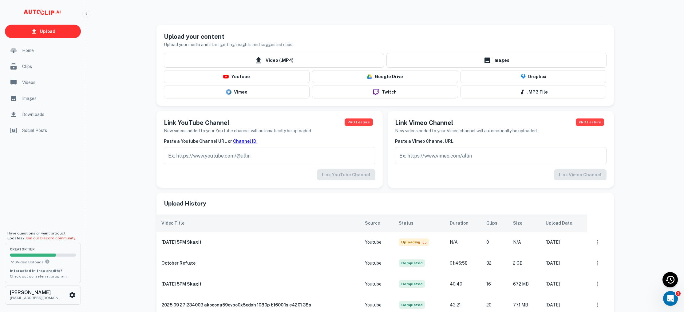 This screenshot has width=684, height=312. I want to click on img: twitch-logo.png, so click(376, 92).